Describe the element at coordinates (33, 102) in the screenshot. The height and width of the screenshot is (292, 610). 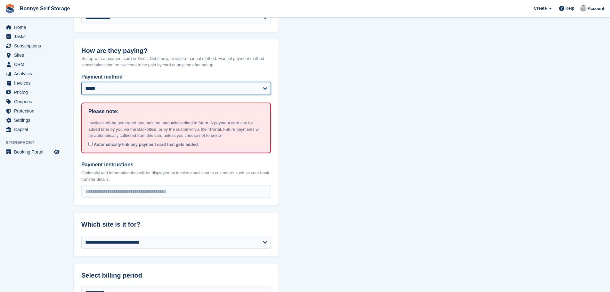
I see `span: Coupons` at that location.